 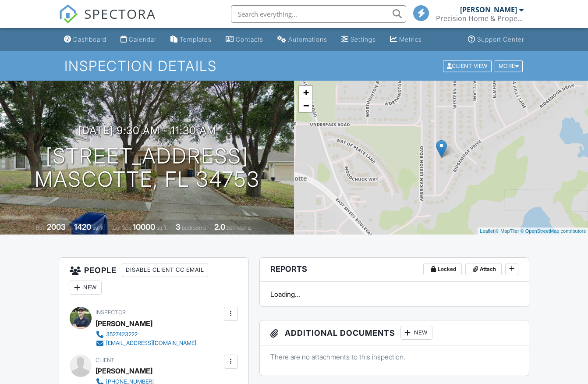 I want to click on div: Client View, so click(x=467, y=65).